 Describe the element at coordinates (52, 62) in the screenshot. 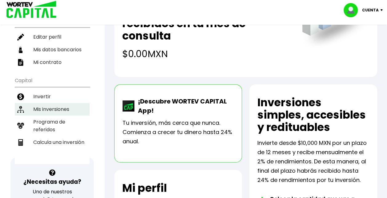

I see `a: Mi contrato` at that location.